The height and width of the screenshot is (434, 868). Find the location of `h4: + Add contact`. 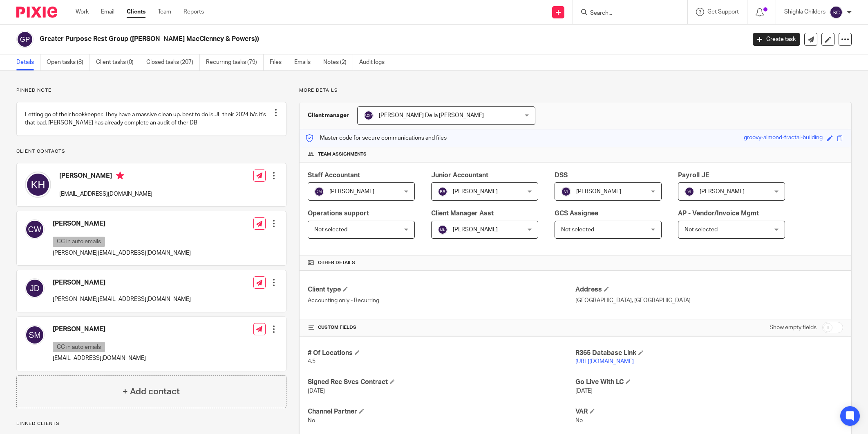

h4: + Add contact is located at coordinates (152, 391).